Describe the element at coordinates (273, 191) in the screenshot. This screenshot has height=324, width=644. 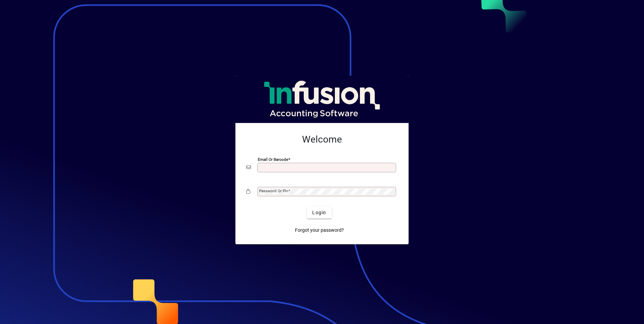
I see `mat-label: Password or Pin` at that location.